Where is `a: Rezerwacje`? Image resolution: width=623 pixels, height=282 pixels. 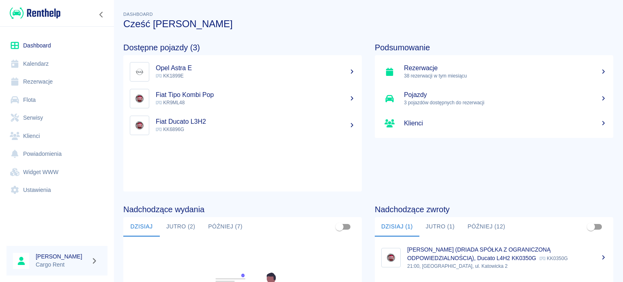 a: Rezerwacje is located at coordinates (57, 82).